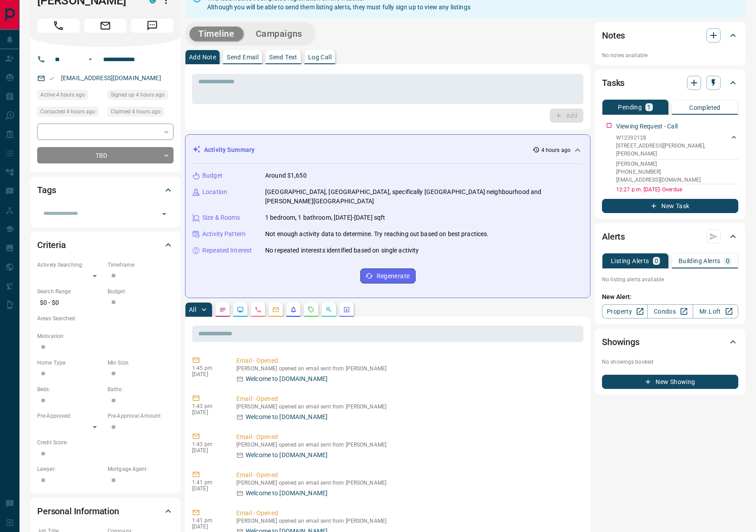 This screenshot has width=756, height=532. Describe the element at coordinates (647, 126) in the screenshot. I see `p: Viewing Request - Call` at that location.